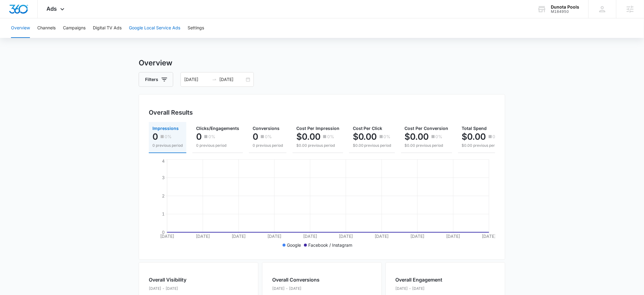 Image resolution: width=644 pixels, height=295 pixels. Describe the element at coordinates (317, 128) in the screenshot. I see `span: Cost Per Impression` at that location.